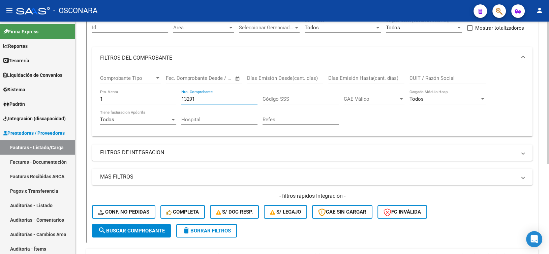  What do you see at coordinates (124, 212) in the screenshot?
I see `span: Conf. no pedidas` at bounding box center [124, 212].